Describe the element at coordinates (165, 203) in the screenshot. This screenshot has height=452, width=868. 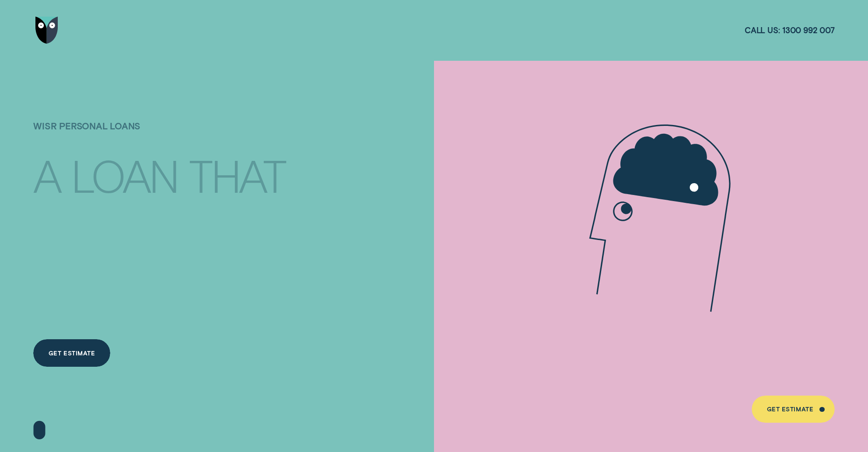
I see `h4: A LOAN THAT PUTS YOU IN CONTROL` at that location.